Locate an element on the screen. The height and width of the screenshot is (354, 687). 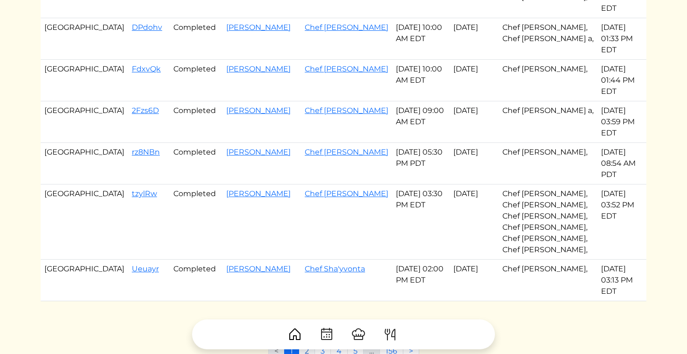
a: tzylRw is located at coordinates (144, 194).